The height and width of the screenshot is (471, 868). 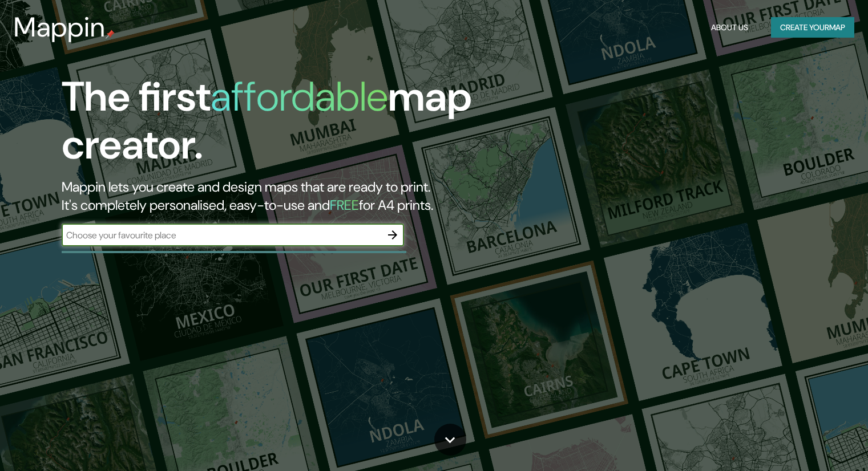 I want to click on h5: FREE, so click(x=344, y=205).